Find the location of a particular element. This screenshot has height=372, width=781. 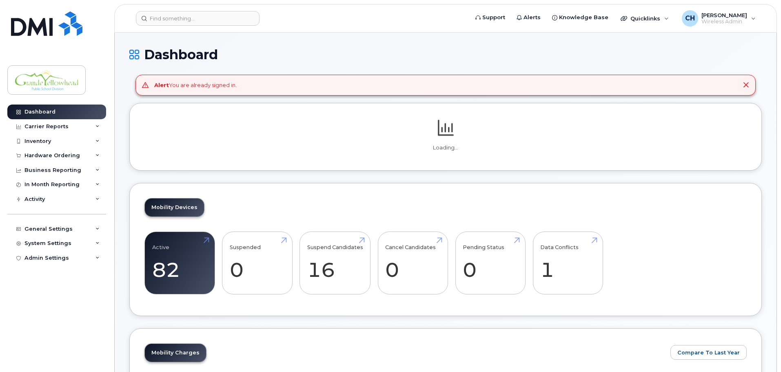

a: Pending Status 0 is located at coordinates (490, 263).